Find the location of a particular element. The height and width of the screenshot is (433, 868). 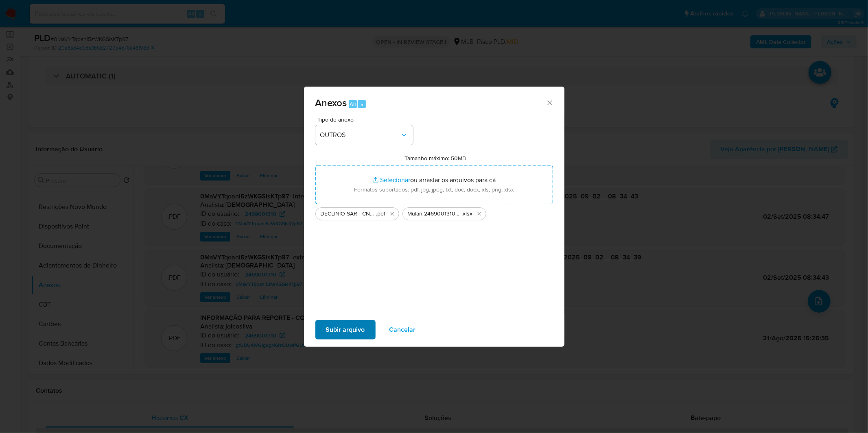

span: .pdf is located at coordinates (381, 214).